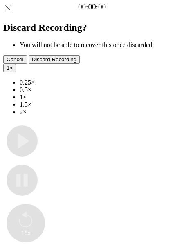 This screenshot has width=184, height=246. Describe the element at coordinates (8, 68) in the screenshot. I see `span: 1` at that location.